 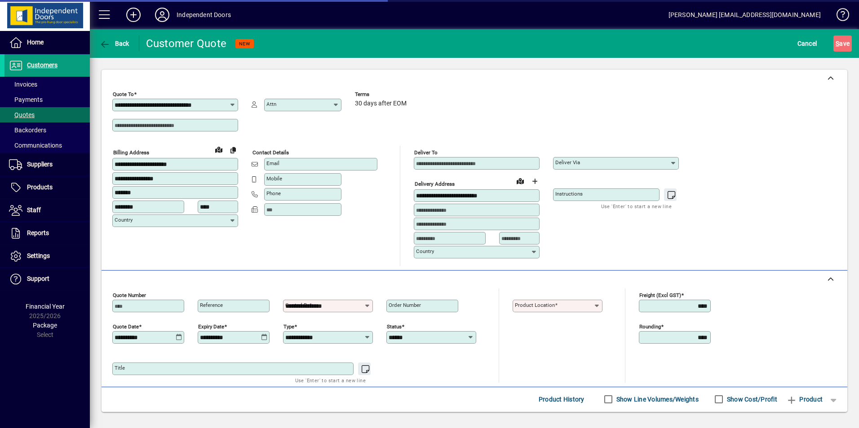 What do you see at coordinates (45, 307) in the screenshot?
I see `span: Financial Year` at bounding box center [45, 307].